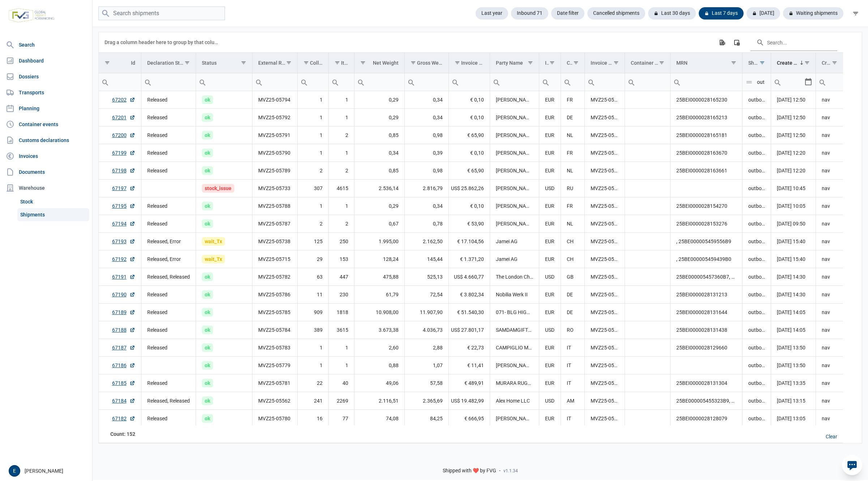  Describe the element at coordinates (46, 77) in the screenshot. I see `a: Dossiers` at that location.